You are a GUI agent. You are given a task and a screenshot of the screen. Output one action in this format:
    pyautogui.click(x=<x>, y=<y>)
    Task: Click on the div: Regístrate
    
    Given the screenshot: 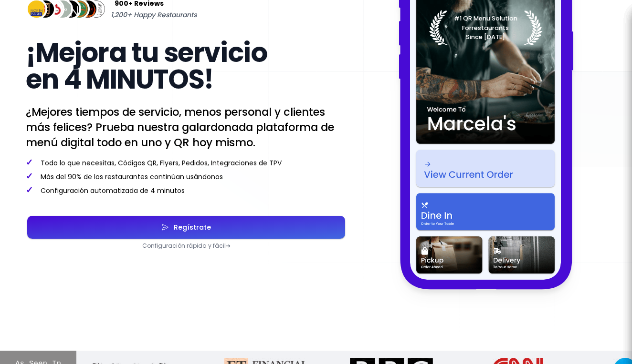 What is the action you would take?
    pyautogui.click(x=190, y=227)
    